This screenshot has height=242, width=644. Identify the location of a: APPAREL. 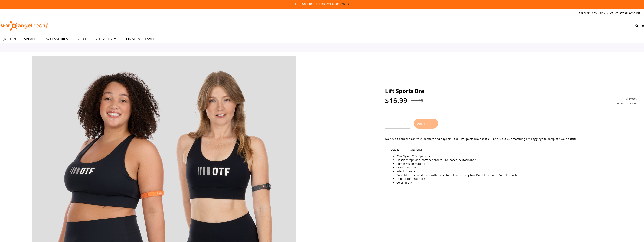
(31, 39).